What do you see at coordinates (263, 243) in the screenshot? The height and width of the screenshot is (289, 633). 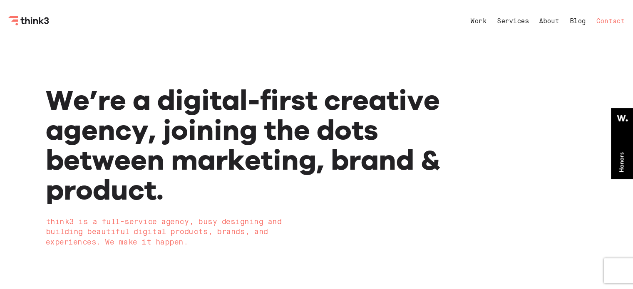 I see `div: experiences. We make it happen.` at bounding box center [263, 243].